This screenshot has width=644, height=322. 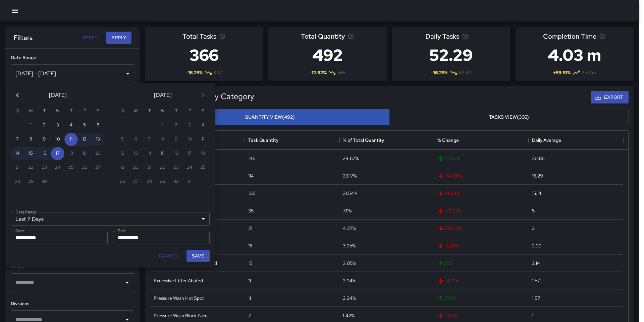 I want to click on button: 5, so click(x=85, y=125).